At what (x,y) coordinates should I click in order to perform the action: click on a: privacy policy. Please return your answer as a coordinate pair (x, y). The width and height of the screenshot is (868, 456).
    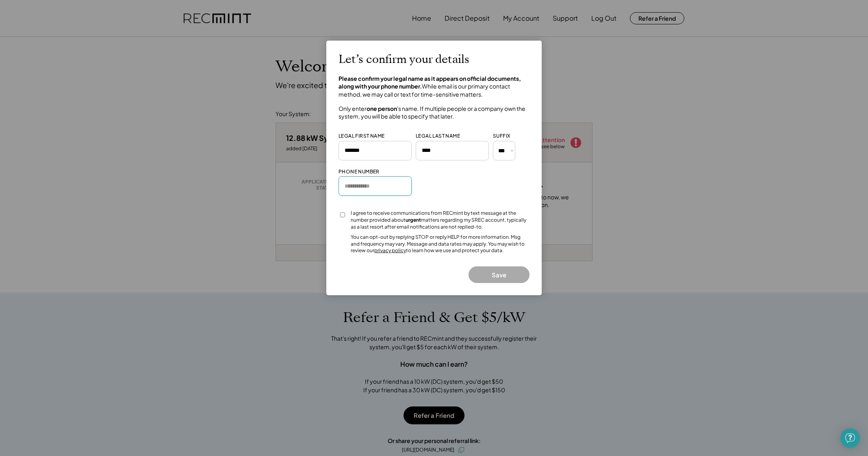
    Looking at the image, I should click on (390, 250).